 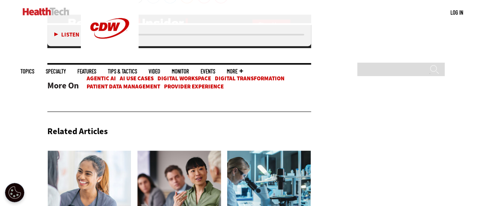 I want to click on div: User menu, so click(x=456, y=12).